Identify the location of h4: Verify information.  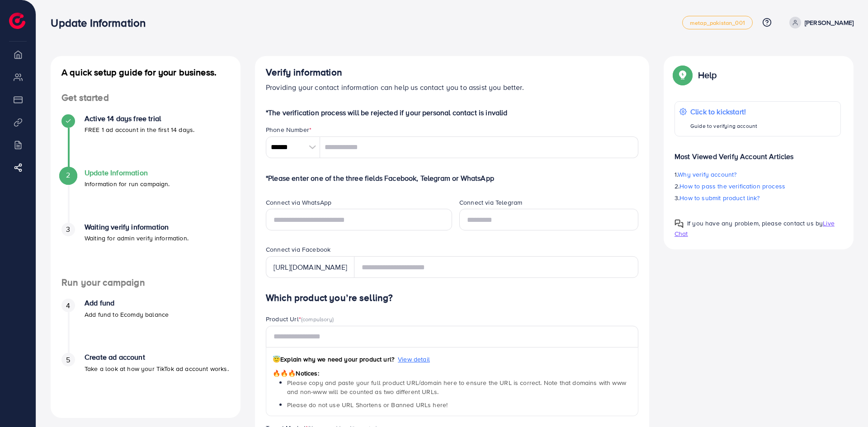
(452, 72).